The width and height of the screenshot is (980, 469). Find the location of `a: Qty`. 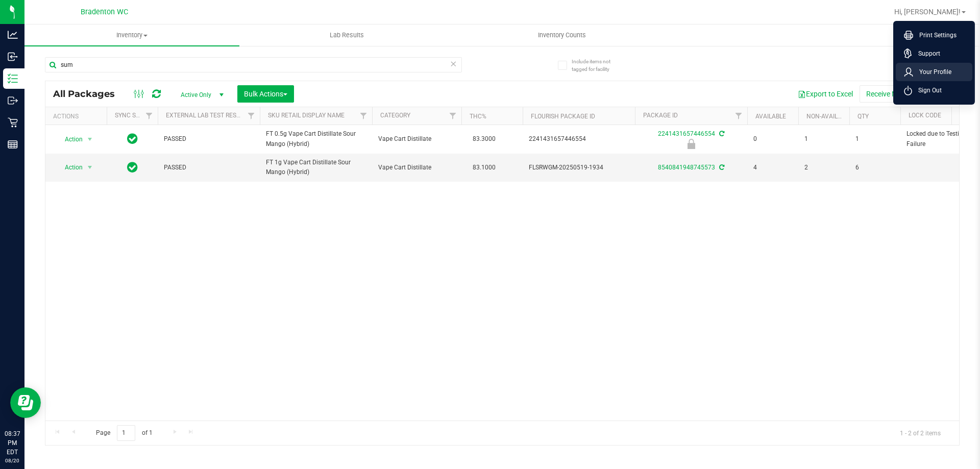

a: Qty is located at coordinates (863, 116).